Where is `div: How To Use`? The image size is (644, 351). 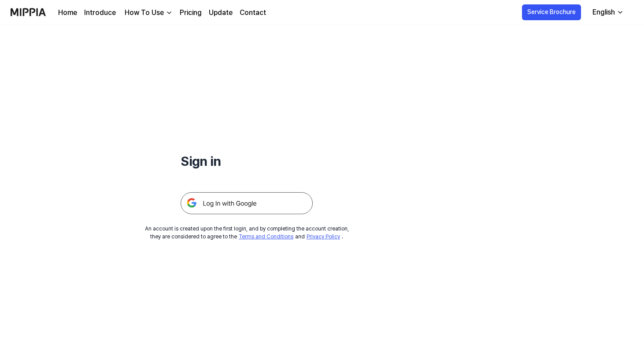 div: How To Use is located at coordinates (144, 13).